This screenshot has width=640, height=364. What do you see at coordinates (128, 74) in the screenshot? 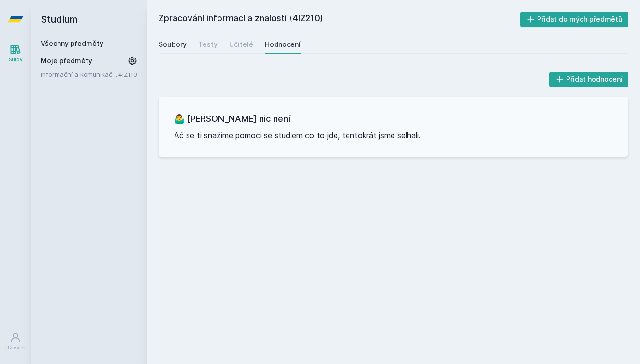
I see `a: 4IZ110` at bounding box center [128, 74].